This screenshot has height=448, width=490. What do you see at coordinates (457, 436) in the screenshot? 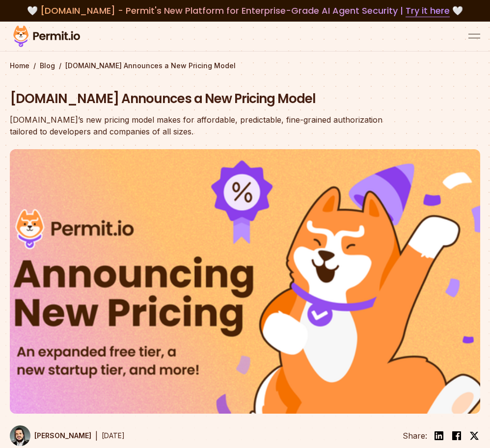
I see `button: facebook` at bounding box center [457, 436].